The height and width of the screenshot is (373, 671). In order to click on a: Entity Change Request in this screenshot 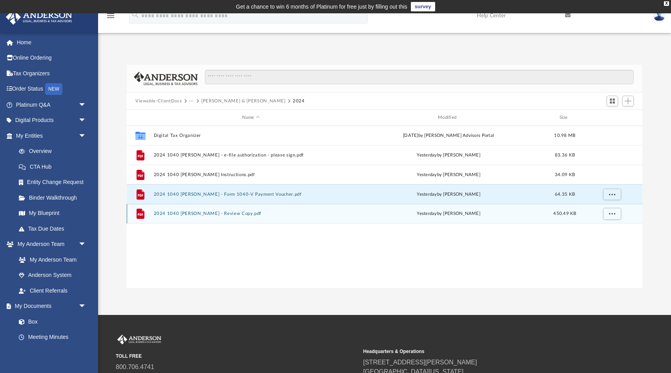, I will do `click(55, 182)`.